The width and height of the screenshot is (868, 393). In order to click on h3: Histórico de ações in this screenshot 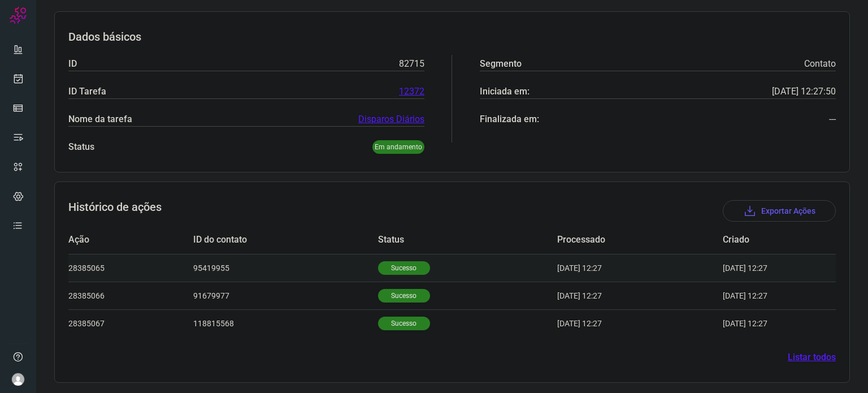, I will do `click(115, 211)`.